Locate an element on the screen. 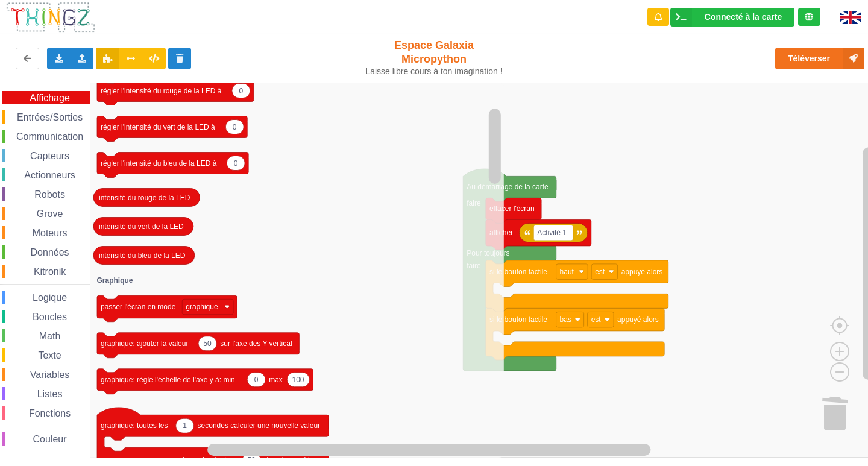 This screenshot has width=868, height=466. text: 100 is located at coordinates (298, 380).